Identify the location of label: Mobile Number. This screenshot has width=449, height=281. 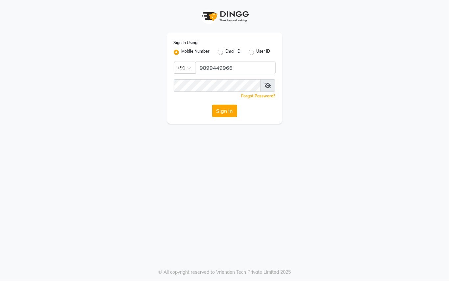
(196, 52).